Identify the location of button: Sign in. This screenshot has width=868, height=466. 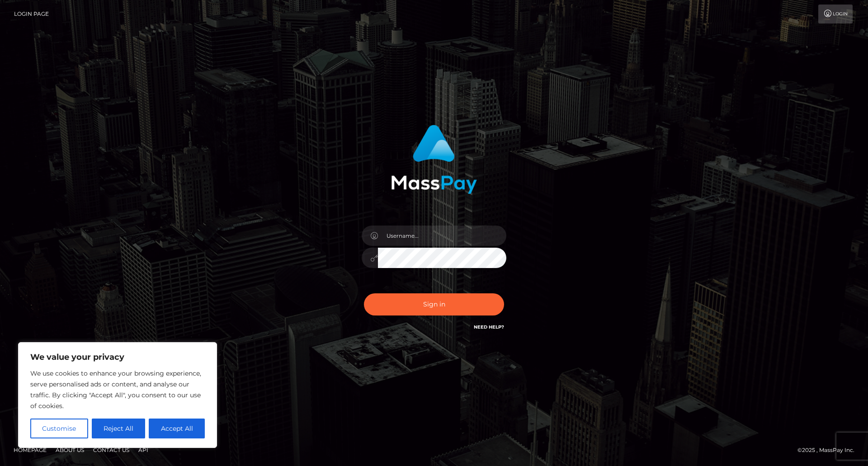
(434, 304).